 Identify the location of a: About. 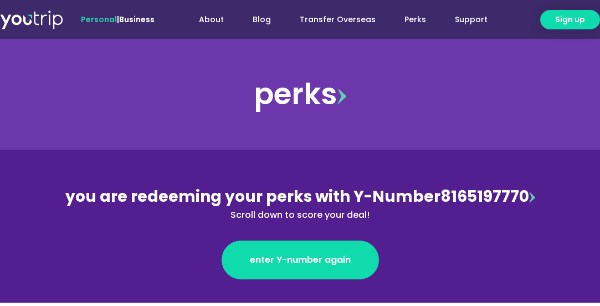
(211, 19).